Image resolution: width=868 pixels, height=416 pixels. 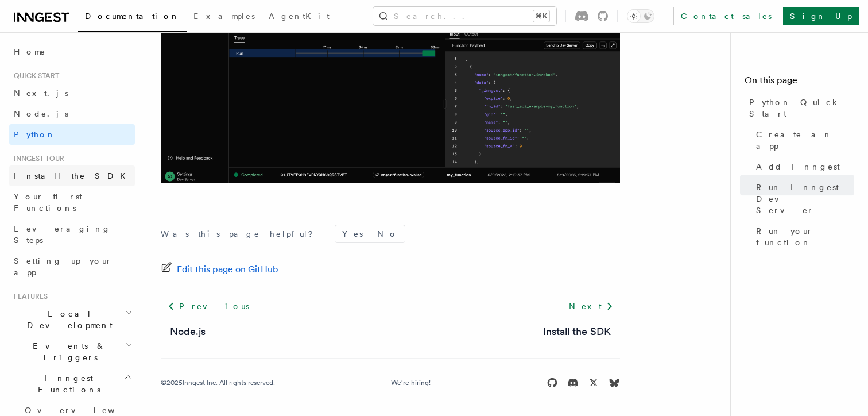 What do you see at coordinates (72, 319) in the screenshot?
I see `button: Local Development` at bounding box center [72, 319].